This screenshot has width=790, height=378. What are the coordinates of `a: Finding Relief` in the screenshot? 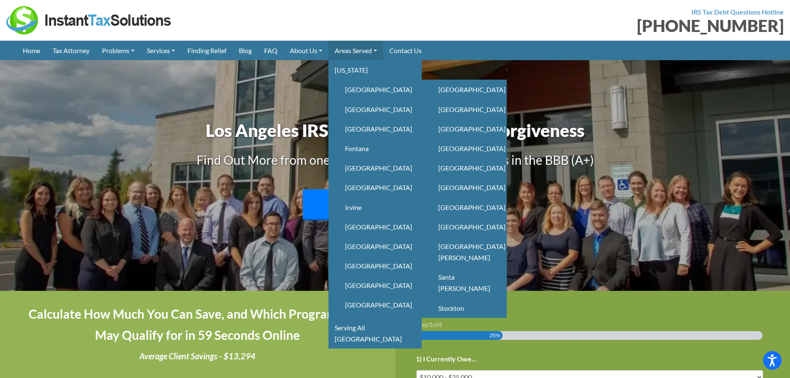 It's located at (207, 50).